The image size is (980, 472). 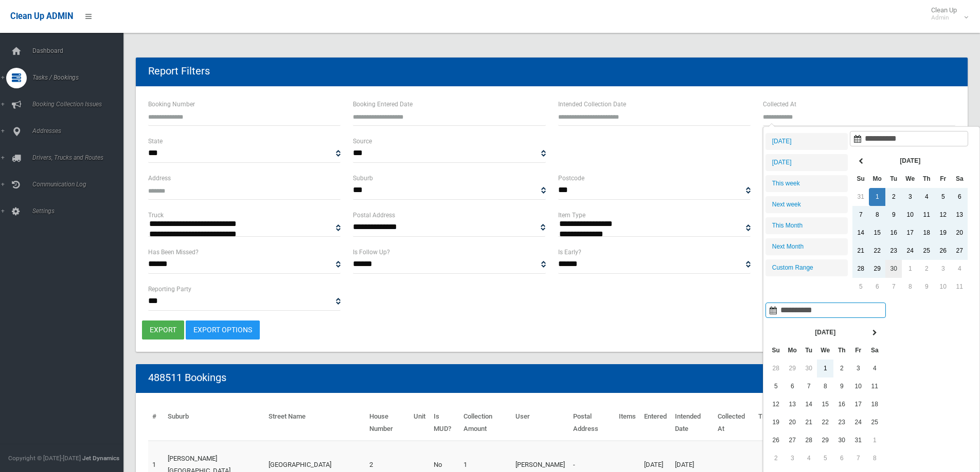 What do you see at coordinates (806, 183) in the screenshot?
I see `li: This week` at bounding box center [806, 183].